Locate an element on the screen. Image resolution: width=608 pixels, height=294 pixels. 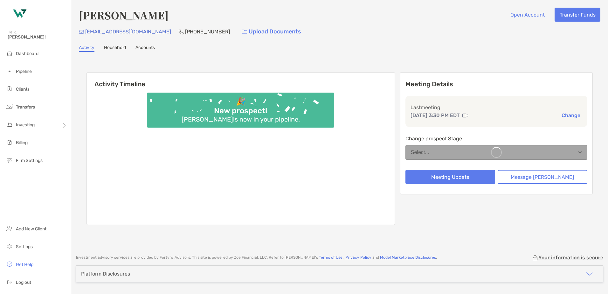
span: Investing is located at coordinates (25, 125).